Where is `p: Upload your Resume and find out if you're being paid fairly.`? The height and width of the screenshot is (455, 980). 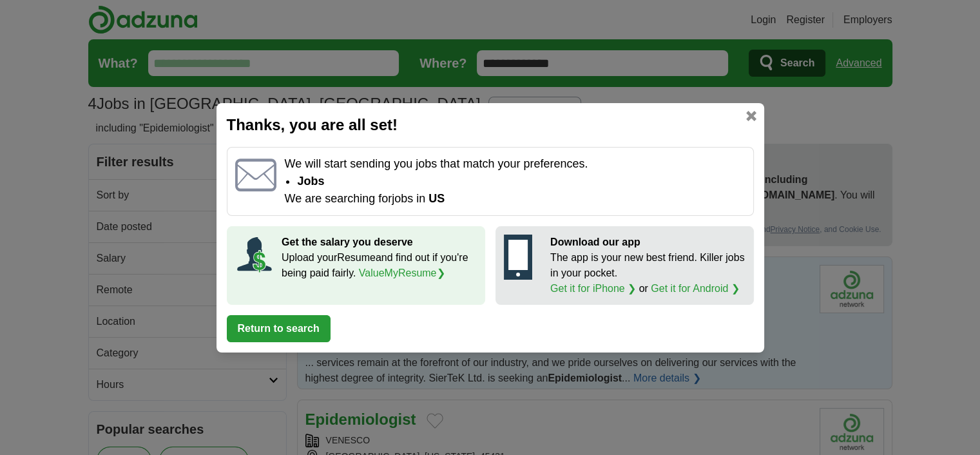 p: Upload your Resume and find out if you're being paid fairly. is located at coordinates (379, 266).